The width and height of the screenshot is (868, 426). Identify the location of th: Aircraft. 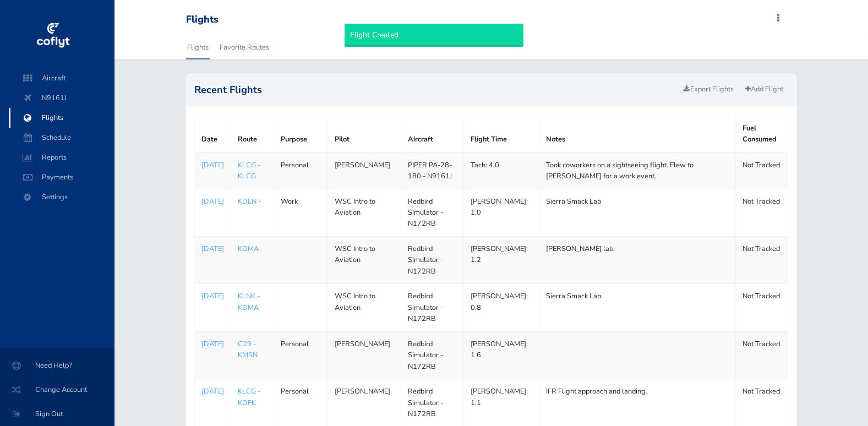
(432, 134).